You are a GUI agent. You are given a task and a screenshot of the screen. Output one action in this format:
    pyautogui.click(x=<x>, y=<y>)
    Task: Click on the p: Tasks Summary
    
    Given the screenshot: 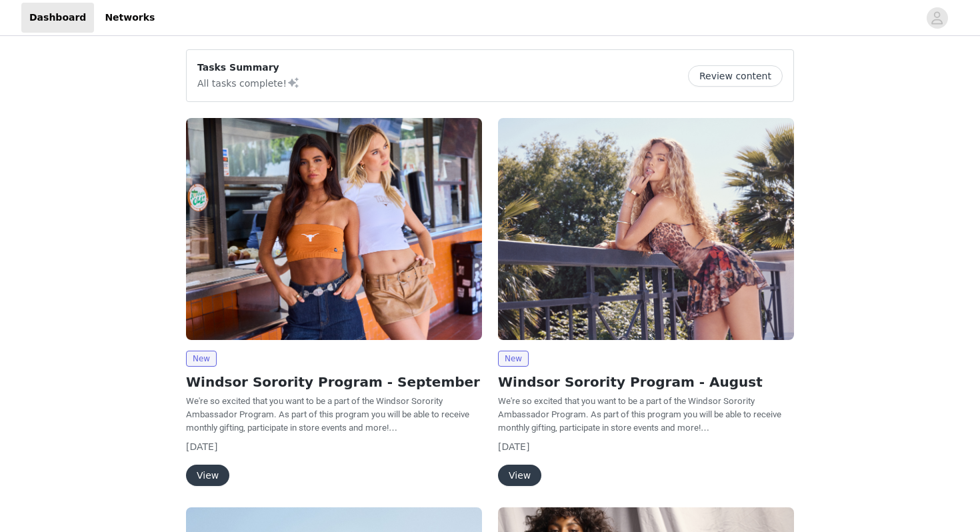 What is the action you would take?
    pyautogui.click(x=248, y=68)
    